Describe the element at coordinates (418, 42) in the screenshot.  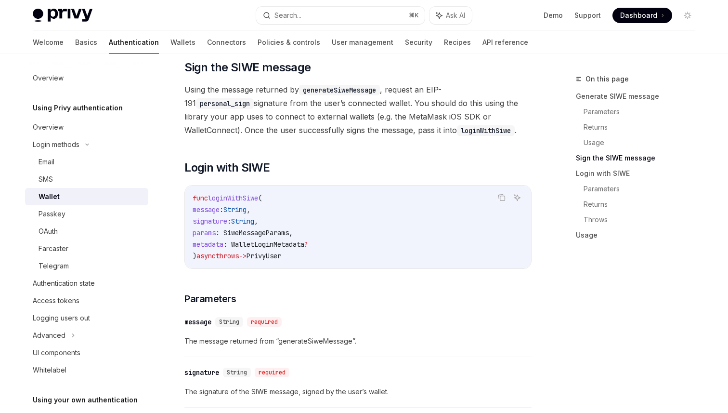
I see `a: Security` at that location.